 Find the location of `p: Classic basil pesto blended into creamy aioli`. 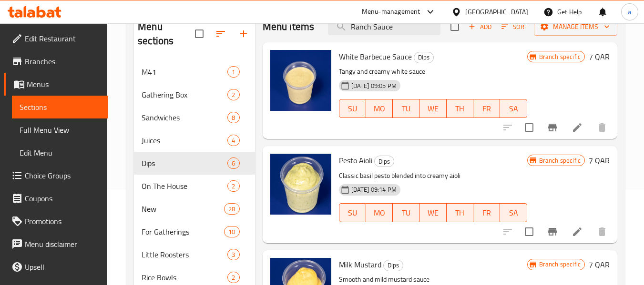

p: Classic basil pesto blended into creamy aioli is located at coordinates (433, 175).